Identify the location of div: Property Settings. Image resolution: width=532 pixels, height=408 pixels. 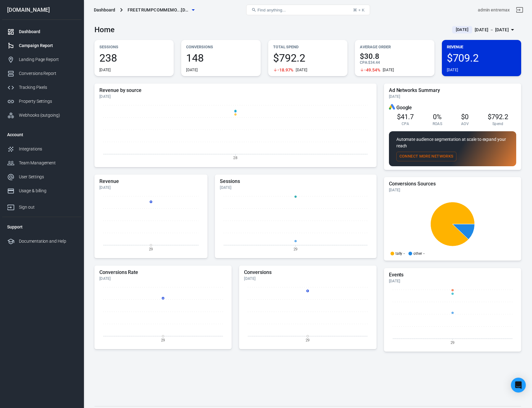
(48, 101).